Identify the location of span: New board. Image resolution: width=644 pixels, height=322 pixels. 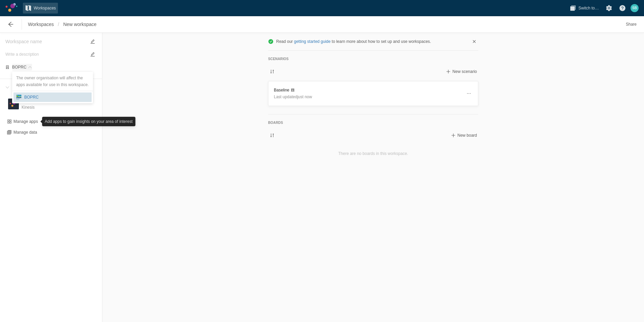
(467, 135).